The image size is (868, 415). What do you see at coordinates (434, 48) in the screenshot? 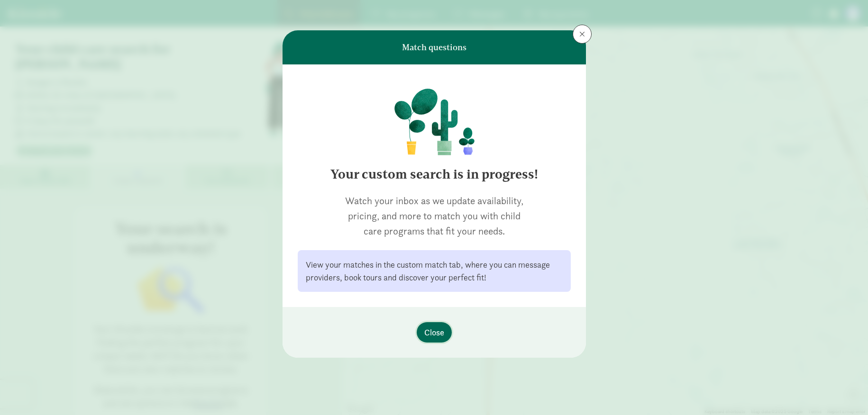
I see `h6: Match questions` at bounding box center [434, 48].